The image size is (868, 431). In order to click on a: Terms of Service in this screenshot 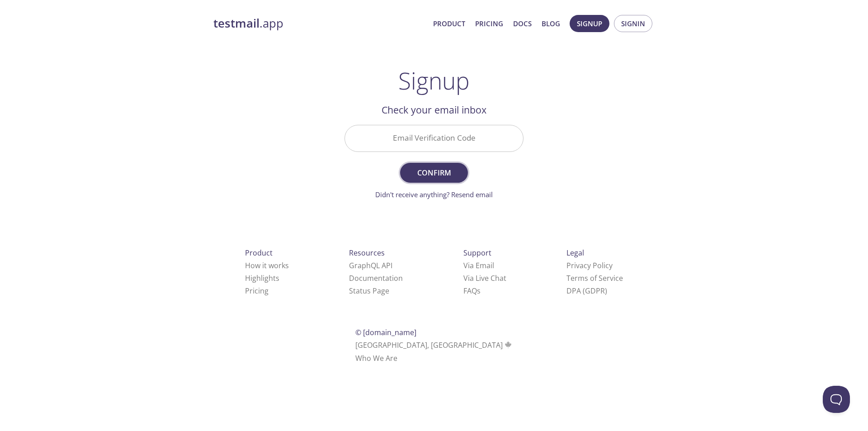, I will do `click(595, 279)`.